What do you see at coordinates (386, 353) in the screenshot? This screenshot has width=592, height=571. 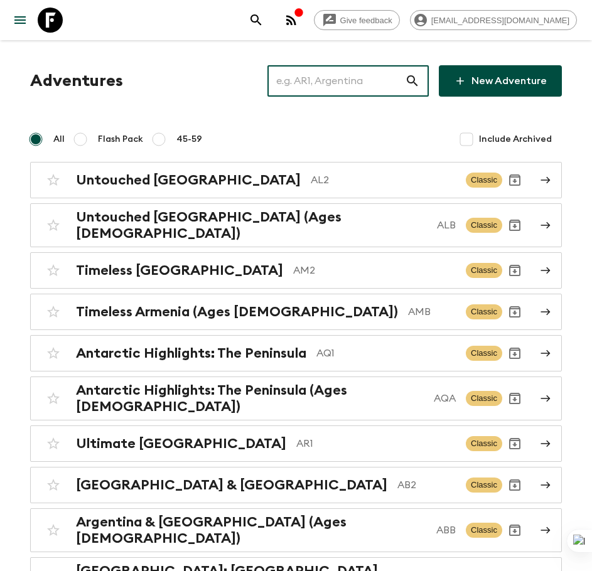 I see `p: AQ1` at bounding box center [386, 353].